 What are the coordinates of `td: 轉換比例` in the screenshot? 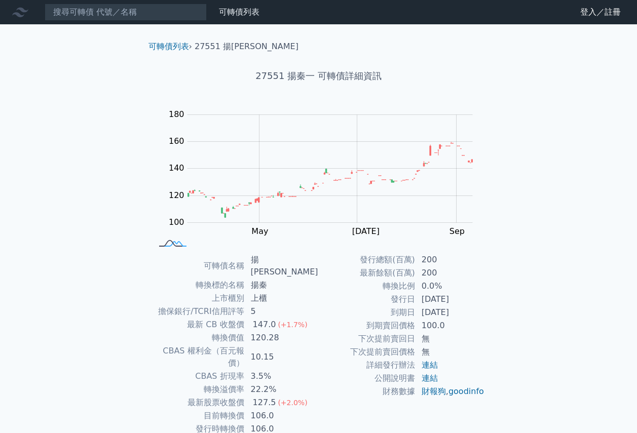 It's located at (367, 286).